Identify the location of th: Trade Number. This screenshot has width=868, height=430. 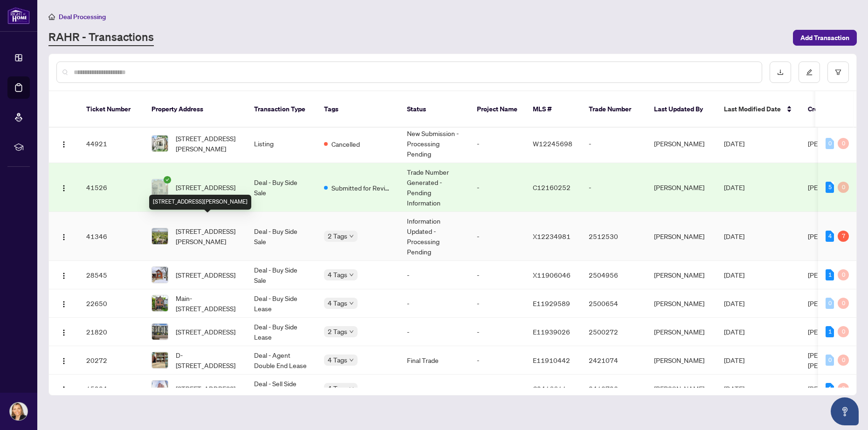
(614, 109).